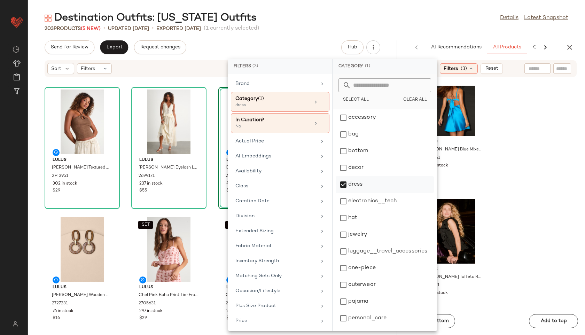 The width and height of the screenshot is (585, 335). Describe the element at coordinates (546, 18) in the screenshot. I see `a: Latest Snapshot` at that location.